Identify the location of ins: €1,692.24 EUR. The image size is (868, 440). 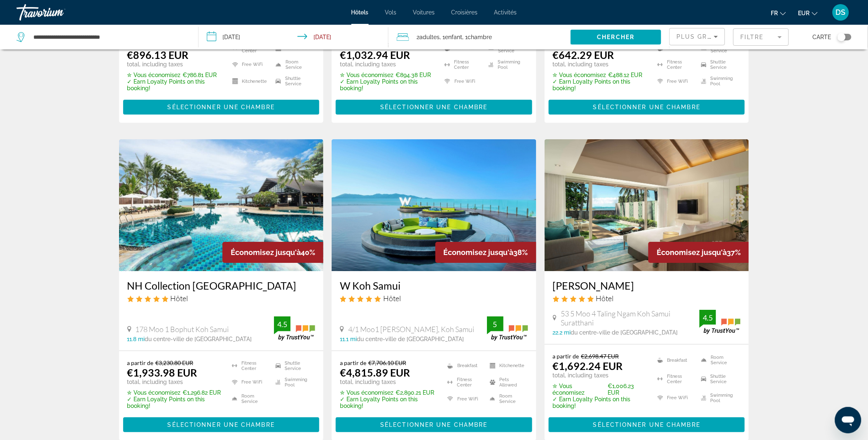
(588, 366).